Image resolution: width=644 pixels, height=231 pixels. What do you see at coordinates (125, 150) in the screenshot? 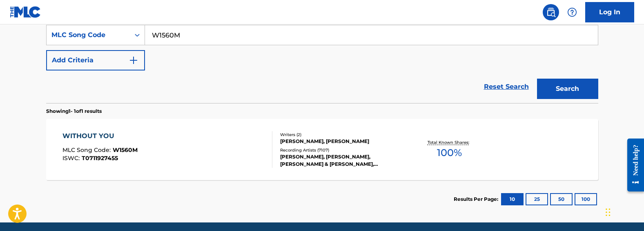
I see `span: W1560M` at bounding box center [125, 150].